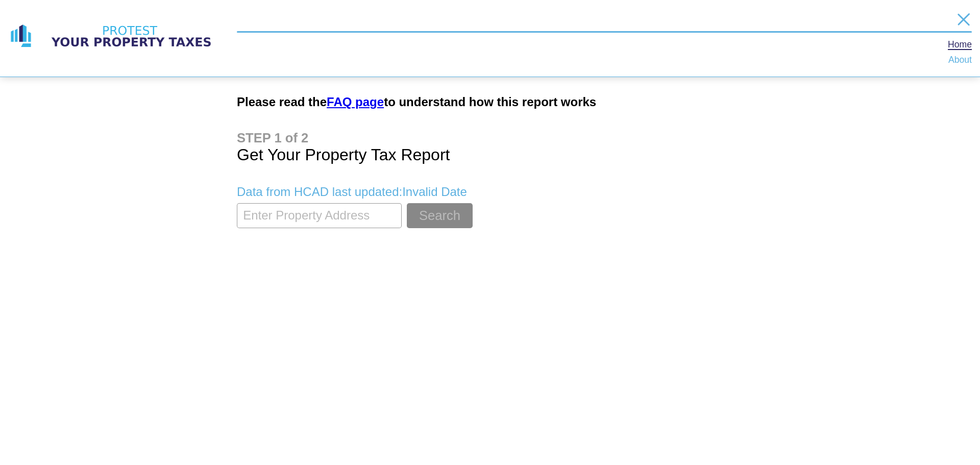 The image size is (980, 465). Describe the element at coordinates (490, 192) in the screenshot. I see `p: Data from HCAD last updated: Invalid Date` at that location.